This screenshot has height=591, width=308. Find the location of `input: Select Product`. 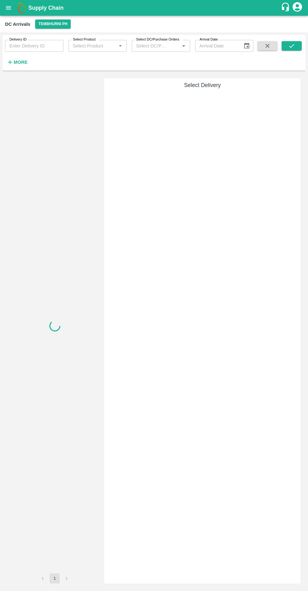

input: Select Product is located at coordinates (92, 46).